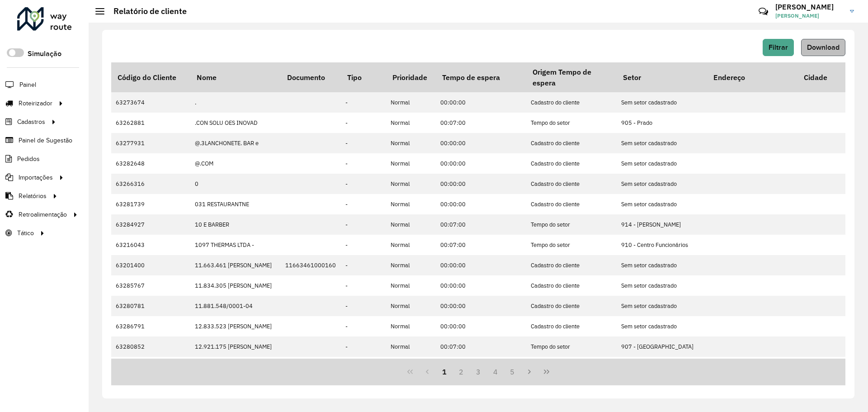  I want to click on button: 4, so click(495, 372).